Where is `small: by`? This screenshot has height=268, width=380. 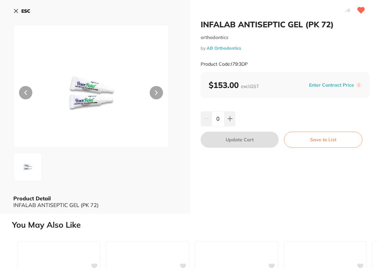 small: by is located at coordinates (285, 48).